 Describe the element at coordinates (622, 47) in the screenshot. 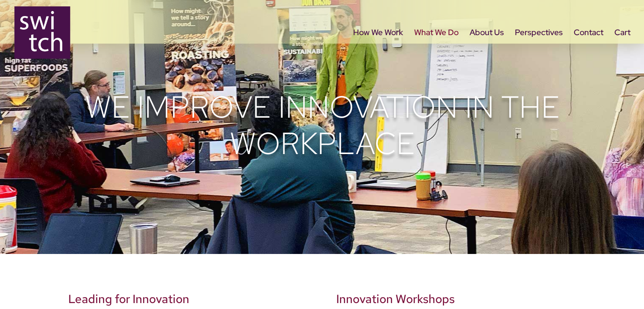

I see `a: Cart` at that location.